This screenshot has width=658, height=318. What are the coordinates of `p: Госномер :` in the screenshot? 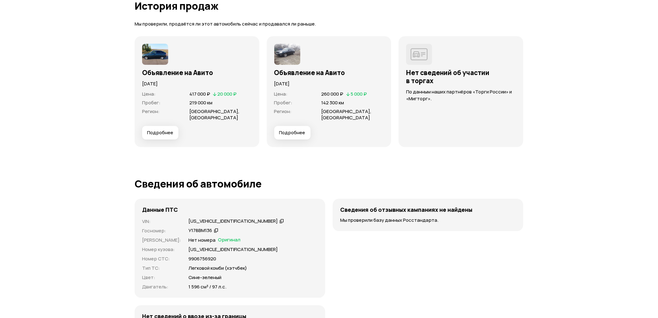 It's located at (161, 231).